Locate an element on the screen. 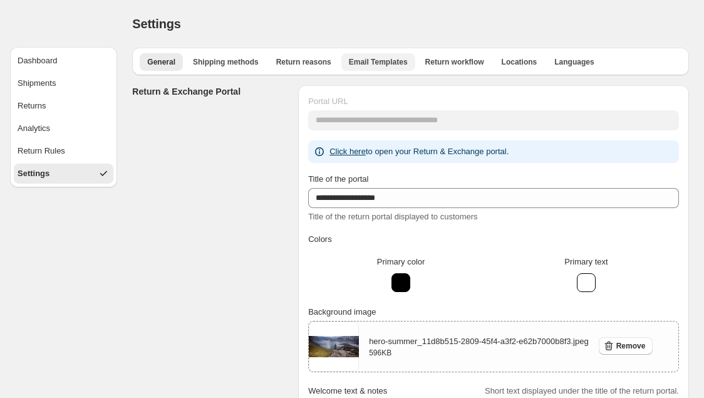 This screenshot has height=398, width=704. div: Return Rules is located at coordinates (41, 151).